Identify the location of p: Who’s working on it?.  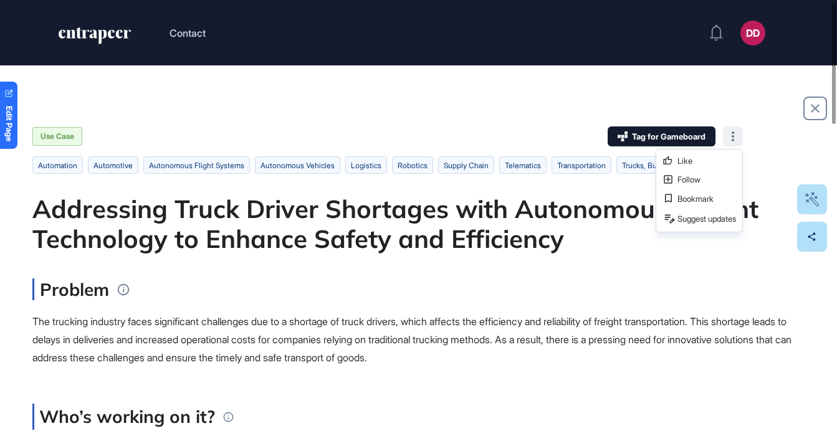
(127, 417).